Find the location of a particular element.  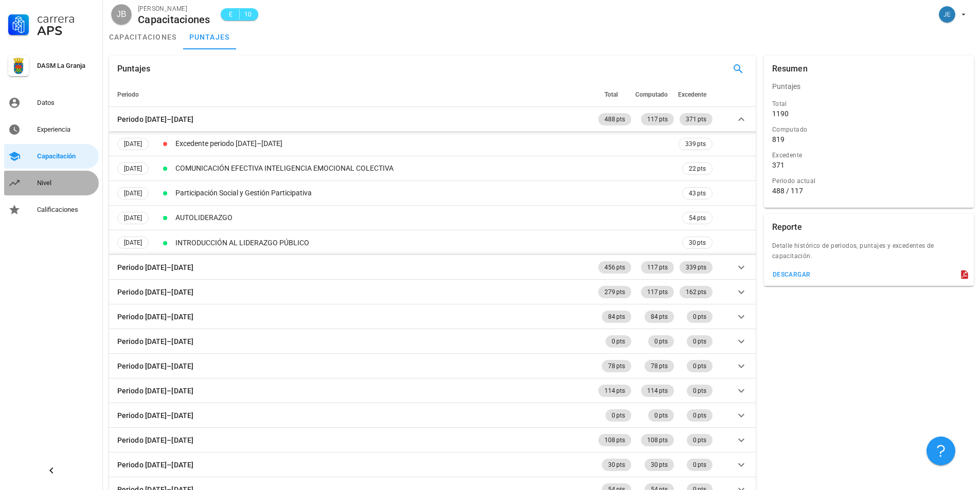

div: Reporte is located at coordinates (787, 228).